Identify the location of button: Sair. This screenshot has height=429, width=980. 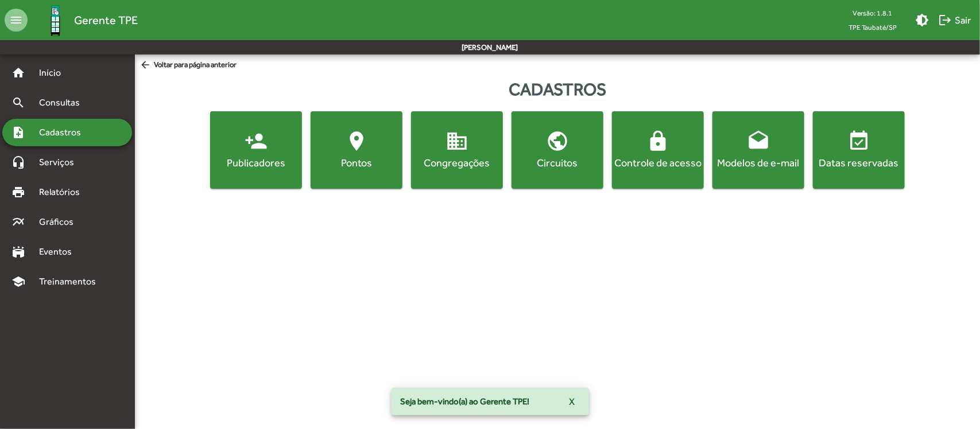
(954, 20).